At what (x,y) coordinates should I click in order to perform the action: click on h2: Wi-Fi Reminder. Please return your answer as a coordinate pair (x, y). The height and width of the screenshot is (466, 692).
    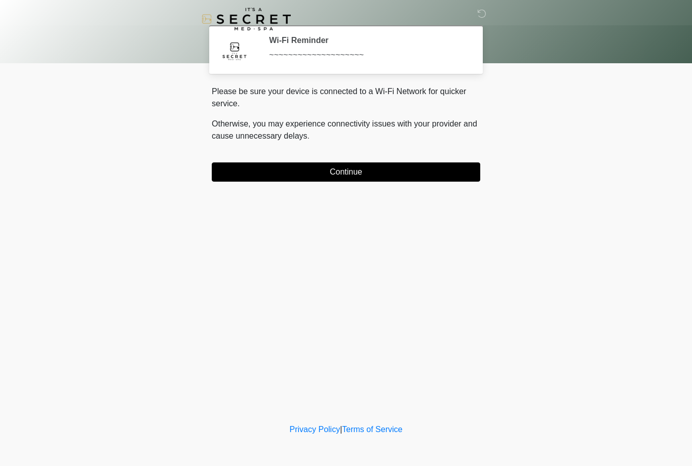
    Looking at the image, I should click on (367, 40).